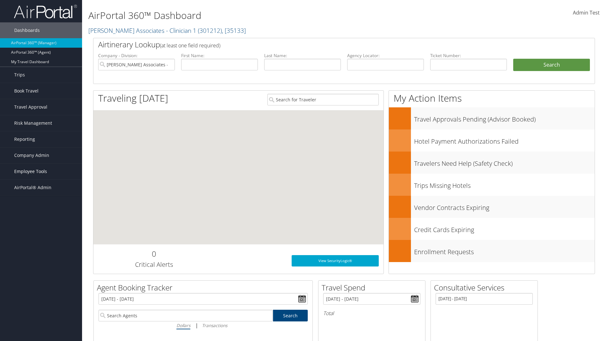 This screenshot has height=341, width=606. Describe the element at coordinates (219, 56) in the screenshot. I see `label: First Name:` at that location.